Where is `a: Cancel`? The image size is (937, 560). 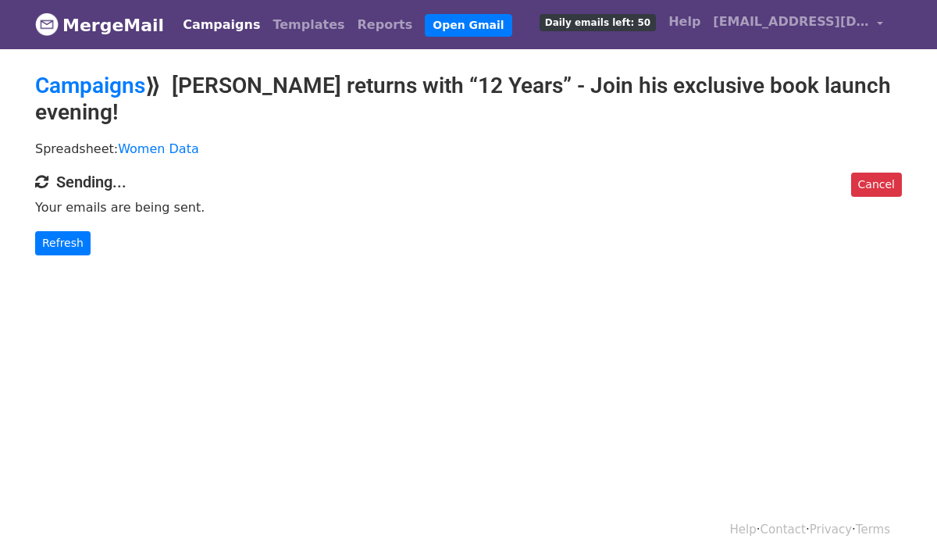 a: Cancel is located at coordinates (877, 184).